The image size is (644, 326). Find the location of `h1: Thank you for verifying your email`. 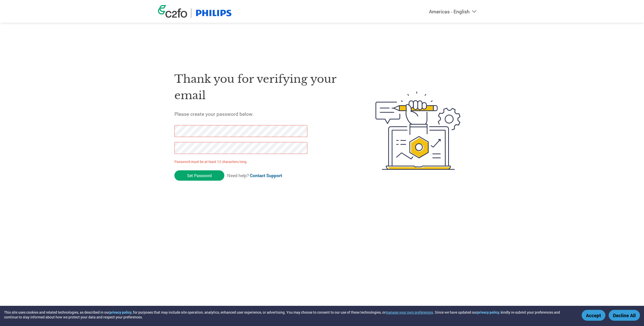

h1: Thank you for verifying your email is located at coordinates (263, 87).